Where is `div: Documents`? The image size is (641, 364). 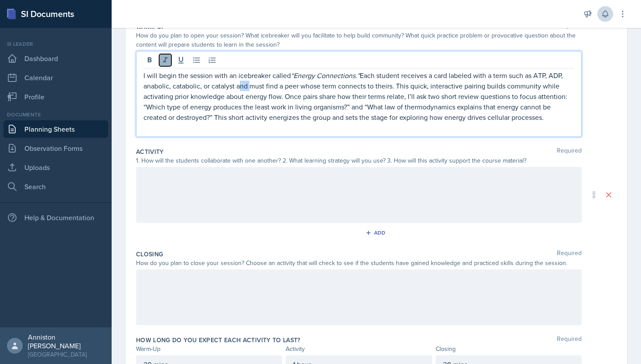
div: Documents is located at coordinates (56, 114).